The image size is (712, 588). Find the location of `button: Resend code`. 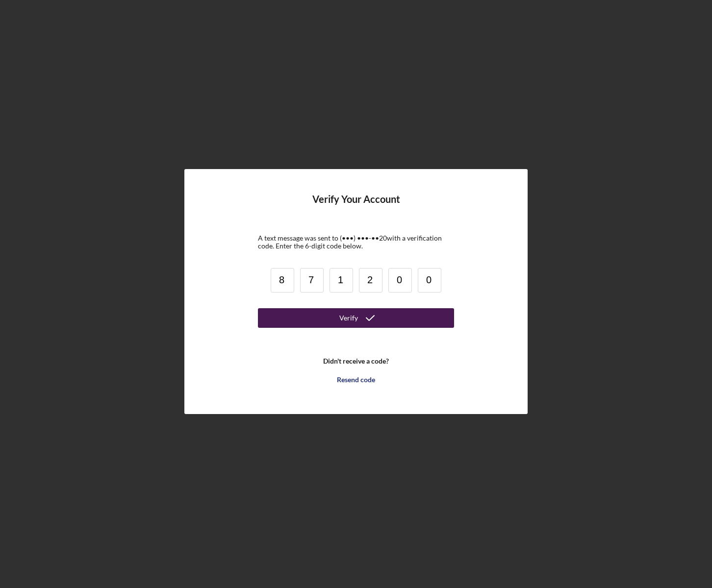

button: Resend code is located at coordinates (356, 380).